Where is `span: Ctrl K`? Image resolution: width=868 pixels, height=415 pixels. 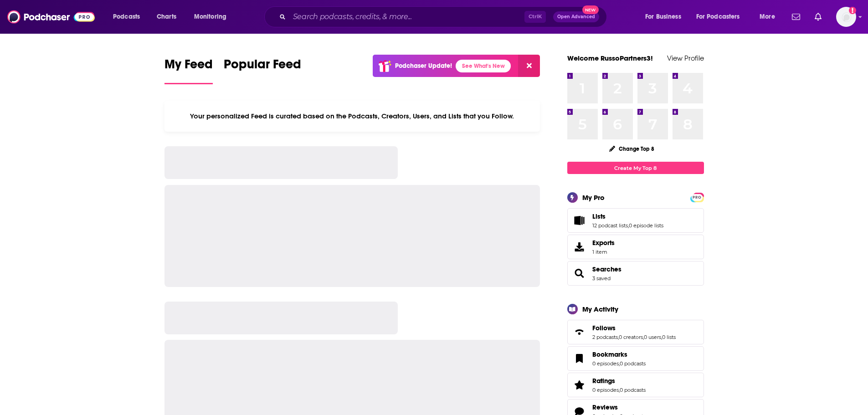
span: Ctrl K is located at coordinates (535, 16).